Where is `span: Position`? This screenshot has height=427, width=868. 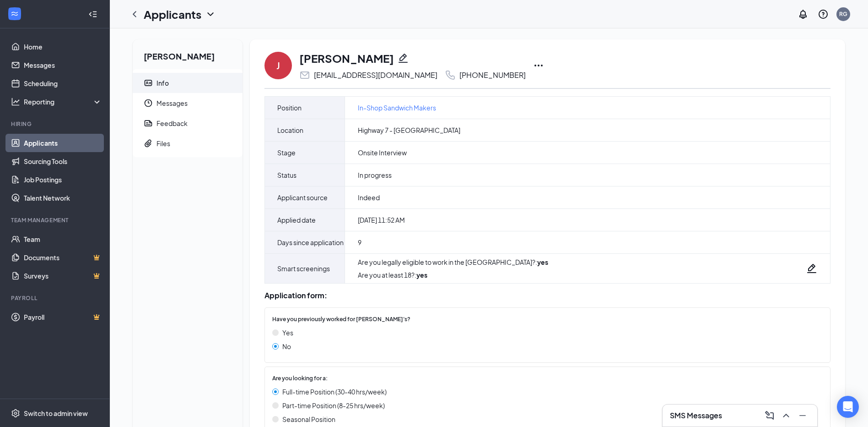 span: Position is located at coordinates (289, 107).